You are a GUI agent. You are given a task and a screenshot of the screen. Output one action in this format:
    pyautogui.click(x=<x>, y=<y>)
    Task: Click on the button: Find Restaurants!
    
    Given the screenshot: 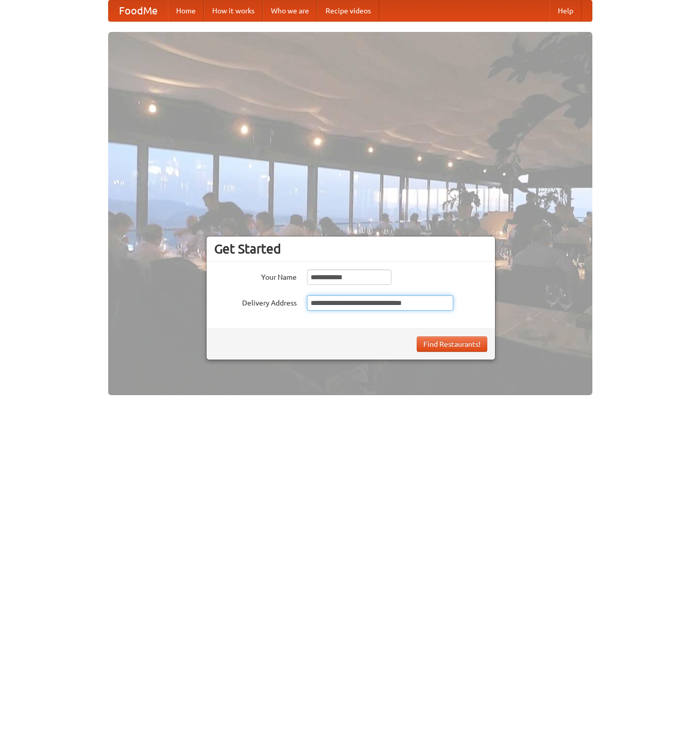 What is the action you would take?
    pyautogui.click(x=452, y=344)
    